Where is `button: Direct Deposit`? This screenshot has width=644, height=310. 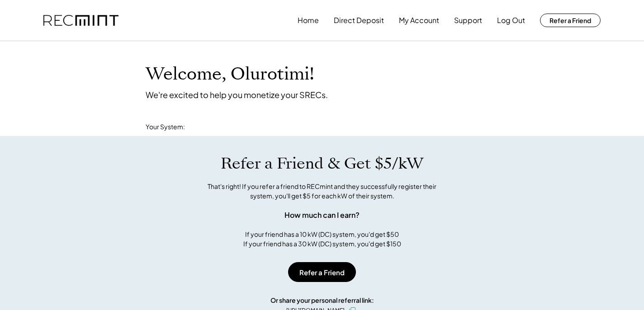 button: Direct Deposit is located at coordinates (359, 20).